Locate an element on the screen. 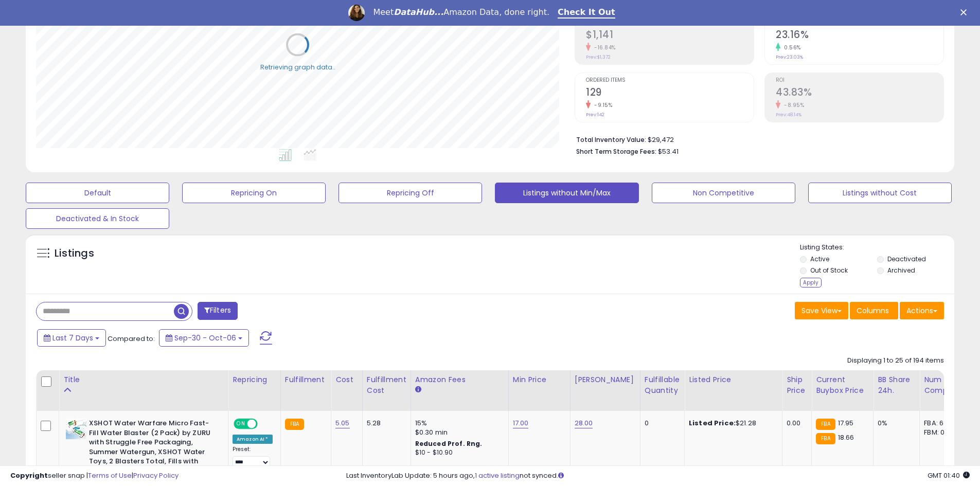 The width and height of the screenshot is (980, 486). span: 2025-10-14 01:40 GMT is located at coordinates (949, 475).